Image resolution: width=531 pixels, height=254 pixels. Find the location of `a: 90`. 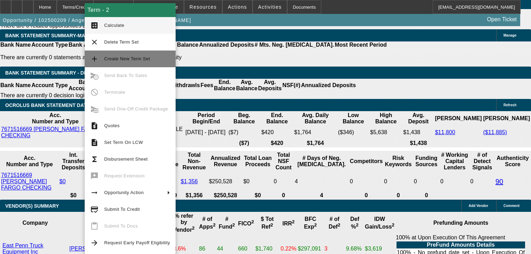

a: 90 is located at coordinates (499, 181).